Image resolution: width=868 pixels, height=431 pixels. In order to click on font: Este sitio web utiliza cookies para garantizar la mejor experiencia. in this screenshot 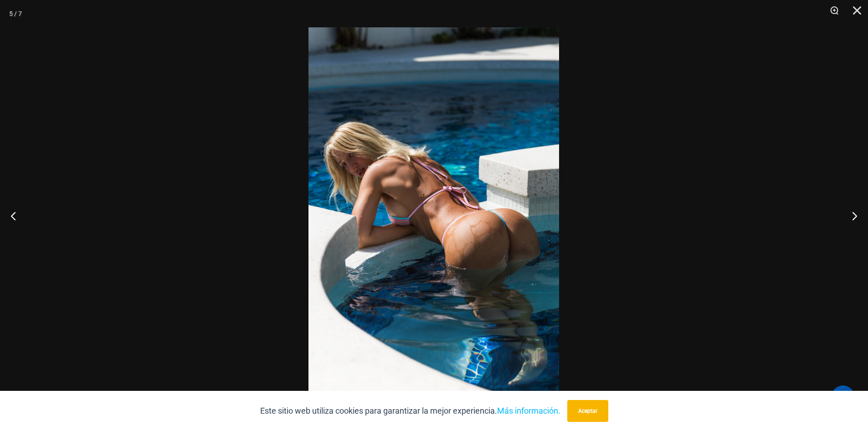, I will do `click(379, 410)`.